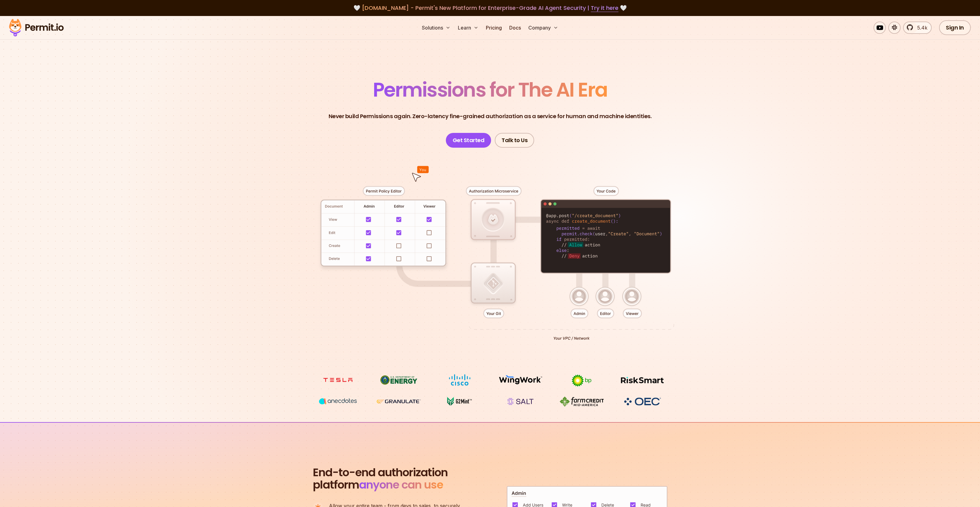 Image resolution: width=980 pixels, height=507 pixels. I want to click on img: vega, so click(338, 401).